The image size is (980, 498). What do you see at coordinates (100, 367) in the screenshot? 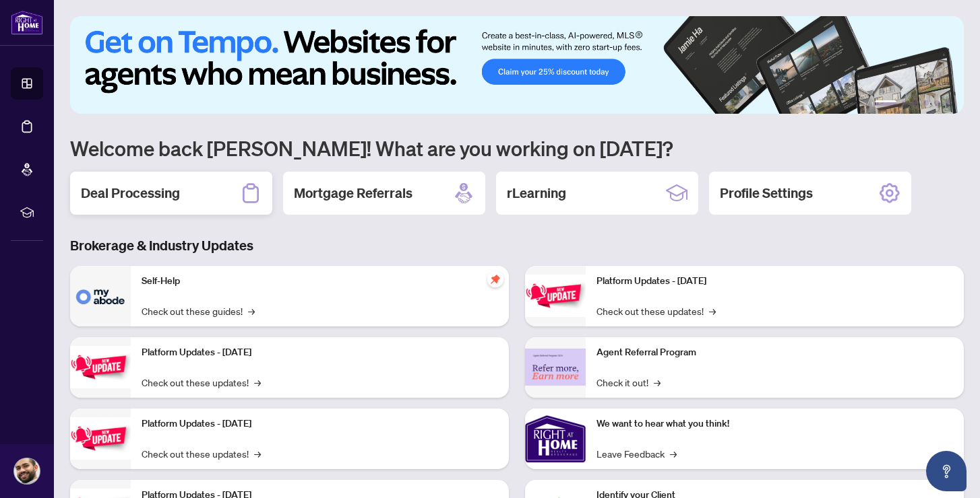
I see `img: Platform Updates - September 16, 2025` at bounding box center [100, 367].